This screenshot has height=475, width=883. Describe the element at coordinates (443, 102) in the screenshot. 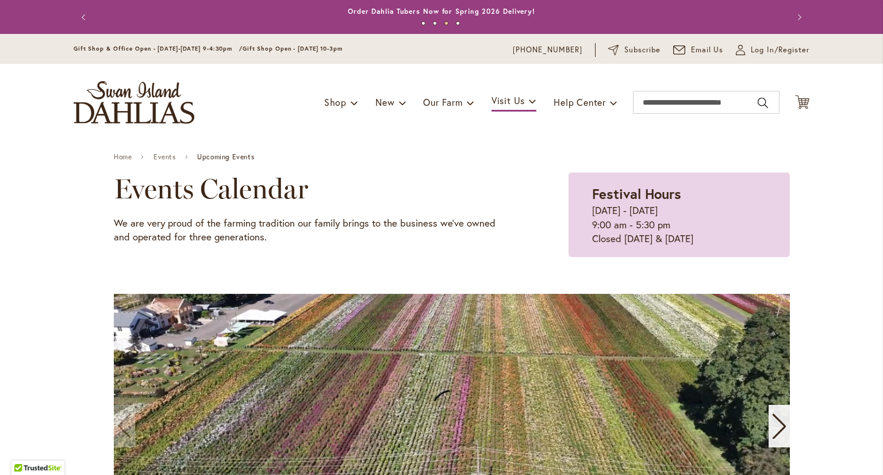

I see `span: Our Farm` at that location.